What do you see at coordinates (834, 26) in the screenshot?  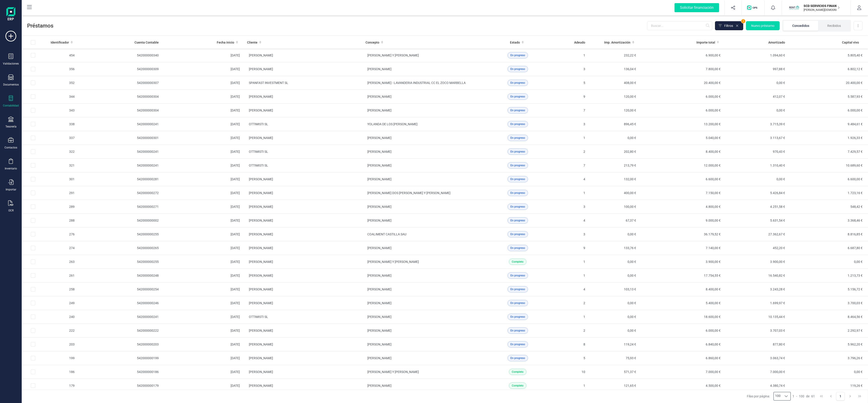 I see `li: Recibidos` at bounding box center [834, 26].